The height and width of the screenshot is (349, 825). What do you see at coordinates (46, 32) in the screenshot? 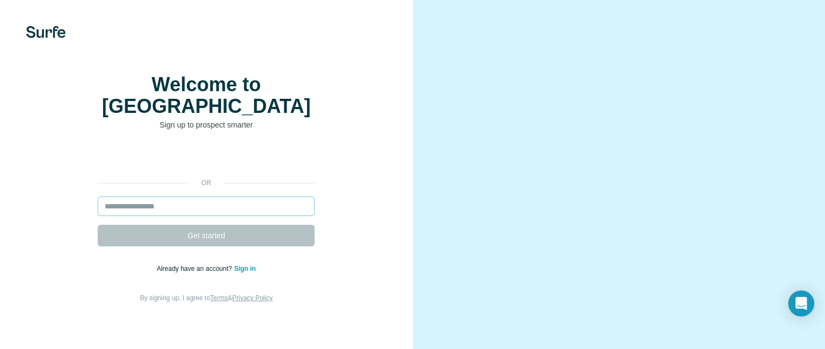
I see `img: Surfe's logo` at bounding box center [46, 32].